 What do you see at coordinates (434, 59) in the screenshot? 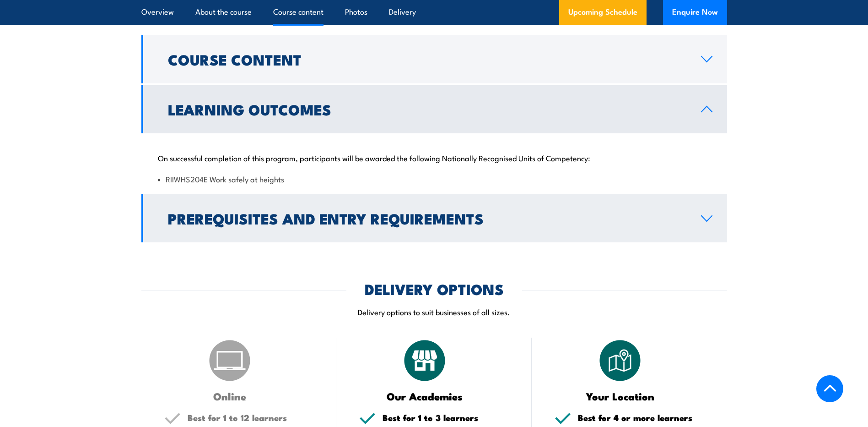
I see `a: Course Content` at bounding box center [434, 59].